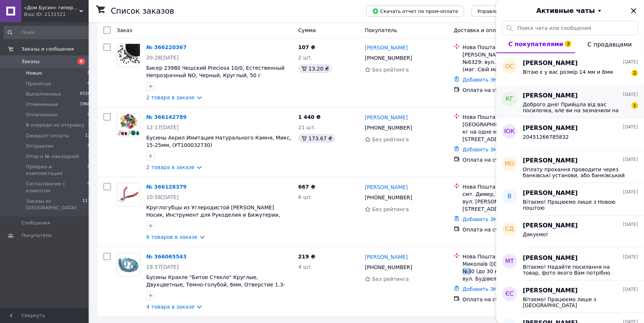 This screenshot has width=644, height=323. Describe the element at coordinates (575, 107) in the screenshot. I see `span: Доброго дня! Прийшла від вас посилочка, але ви на зазначили на промі, що вже відправили замовленн...` at that location.